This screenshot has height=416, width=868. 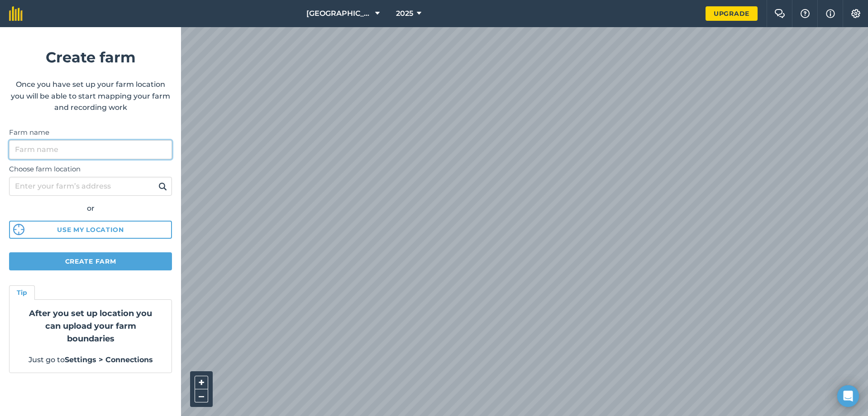 I want to click on input: Farm name, so click(x=90, y=150).